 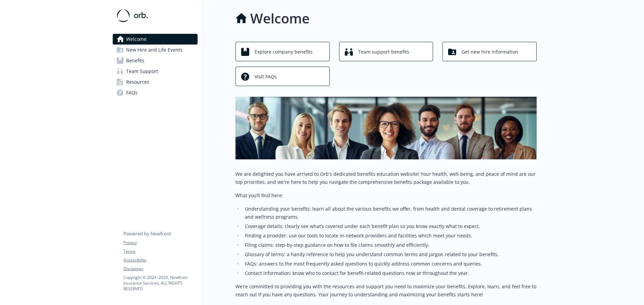 I want to click on a: Welcome, so click(x=155, y=39).